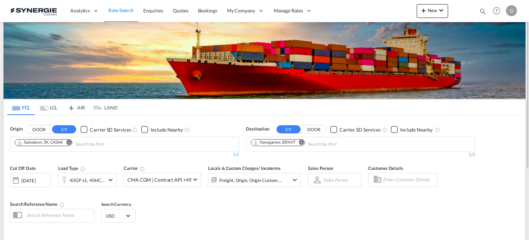 This screenshot has width=529, height=240. I want to click on md-datepicker: Select, so click(12, 191).